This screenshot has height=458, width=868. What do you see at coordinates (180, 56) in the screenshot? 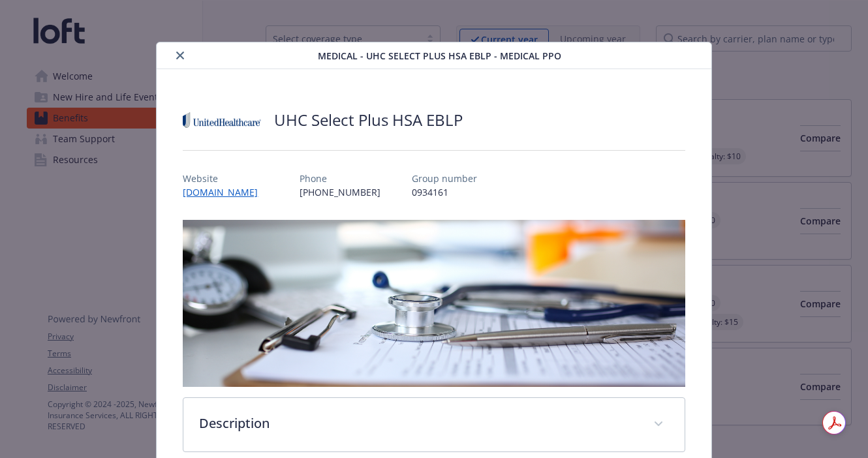
I see `button: close` at bounding box center [180, 56].